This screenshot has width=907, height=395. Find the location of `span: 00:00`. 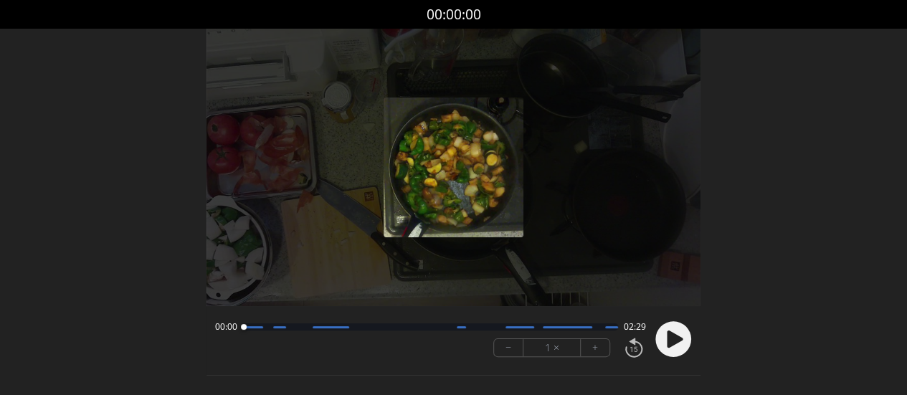

span: 00:00 is located at coordinates (226, 327).